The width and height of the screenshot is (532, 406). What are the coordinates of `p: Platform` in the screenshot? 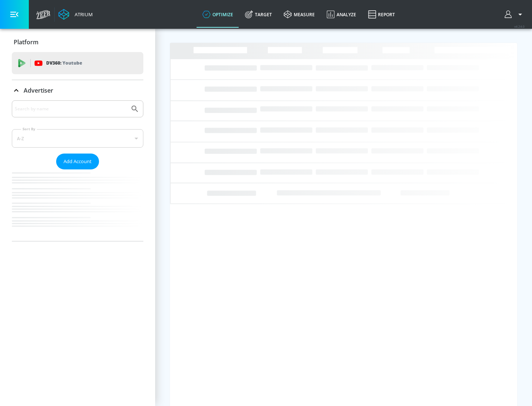 It's located at (26, 42).